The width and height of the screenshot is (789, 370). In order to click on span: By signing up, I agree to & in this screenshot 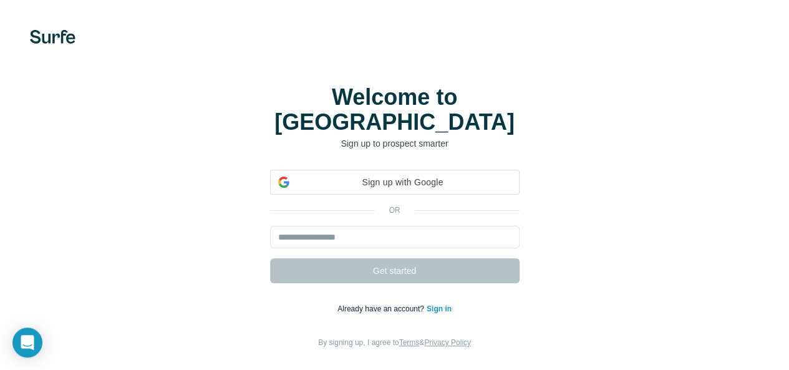, I will do `click(394, 342)`.